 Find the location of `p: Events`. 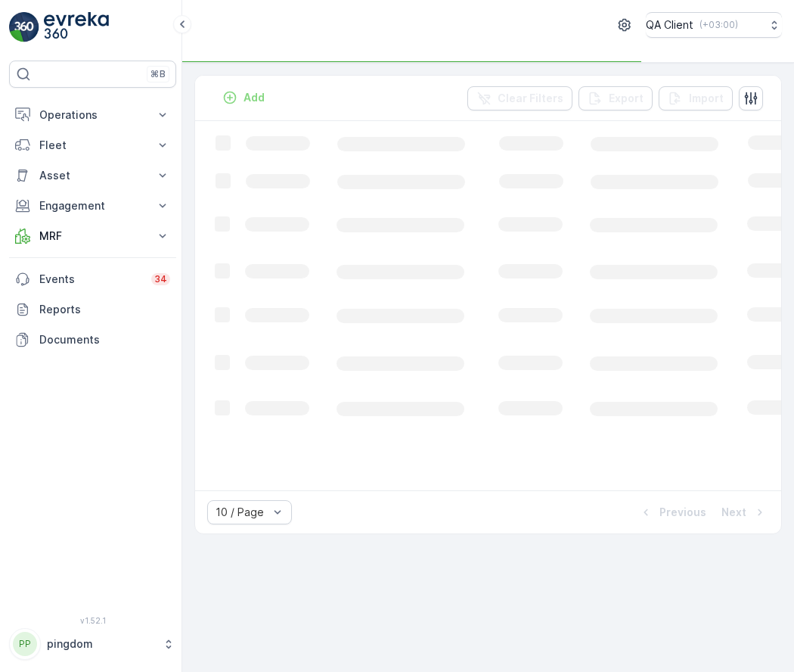

p: Events is located at coordinates (90, 279).